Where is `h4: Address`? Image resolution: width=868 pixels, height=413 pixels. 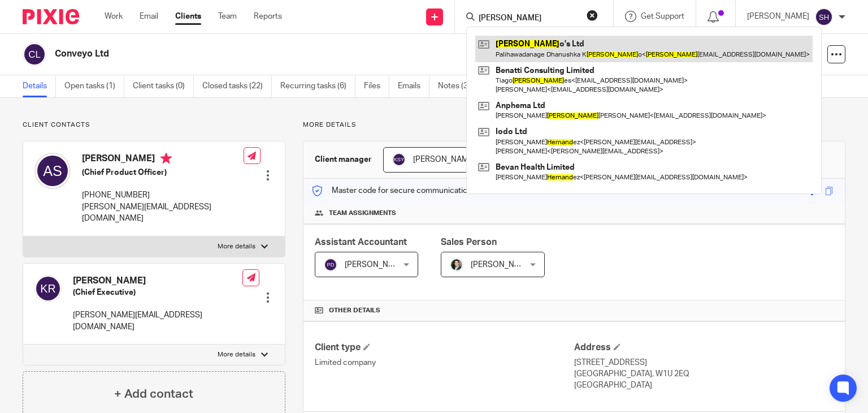
h4: Address is located at coordinates (703, 347).